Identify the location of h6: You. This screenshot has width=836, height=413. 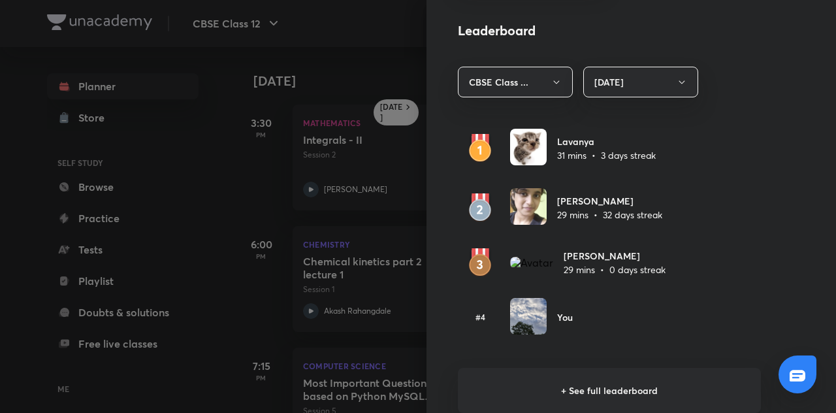
(565, 317).